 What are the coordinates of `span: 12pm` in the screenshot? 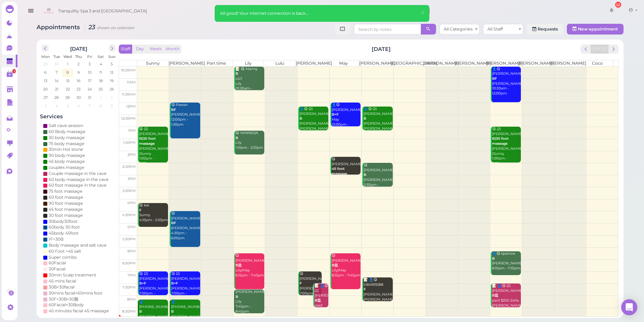 It's located at (131, 106).